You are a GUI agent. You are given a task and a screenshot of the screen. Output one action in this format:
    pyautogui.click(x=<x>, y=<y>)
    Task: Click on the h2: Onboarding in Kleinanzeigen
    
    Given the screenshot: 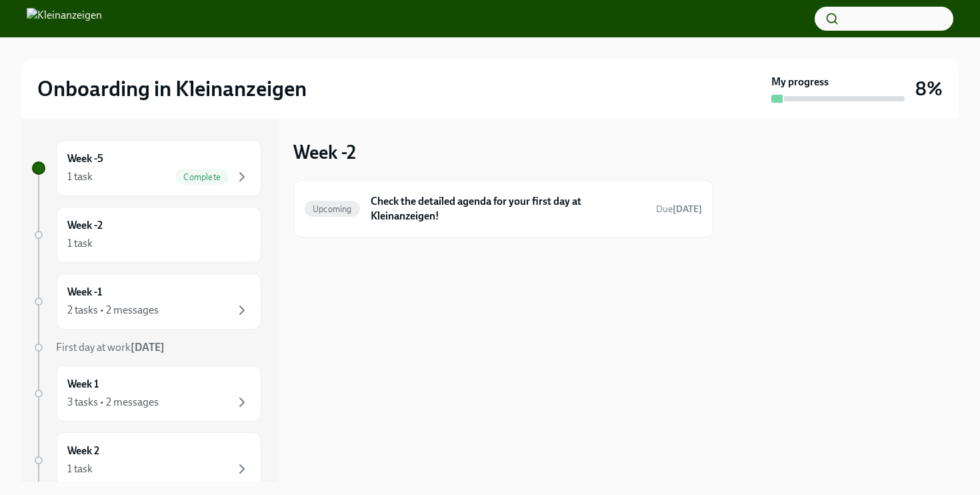 What is the action you would take?
    pyautogui.click(x=172, y=89)
    